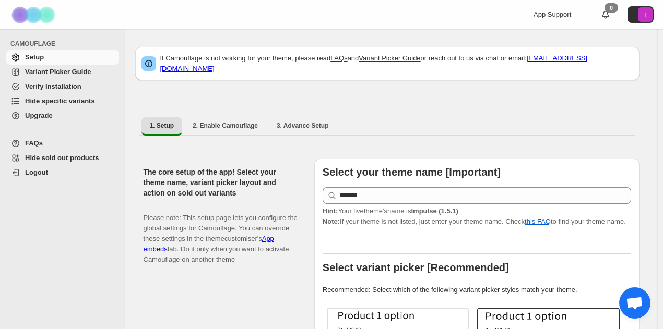  Describe the element at coordinates (162, 126) in the screenshot. I see `span: 1. Setup` at that location.